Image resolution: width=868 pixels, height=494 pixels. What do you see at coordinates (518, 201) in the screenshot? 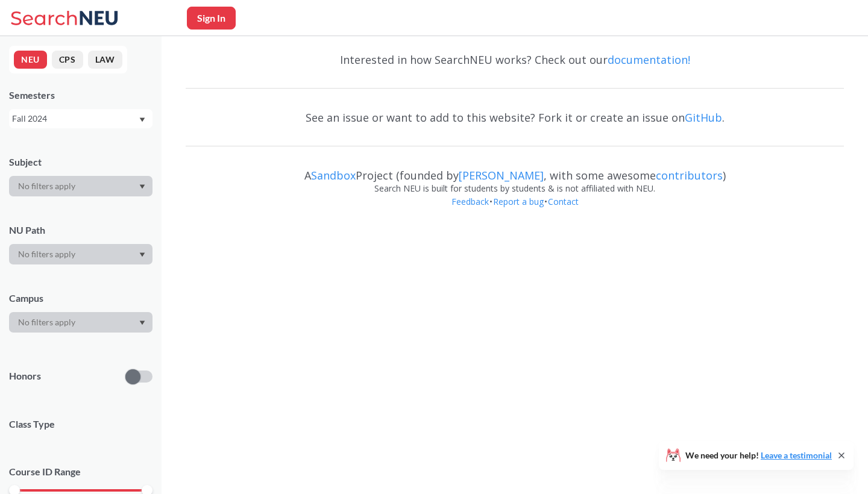
I see `a: Report a bug` at bounding box center [518, 201].